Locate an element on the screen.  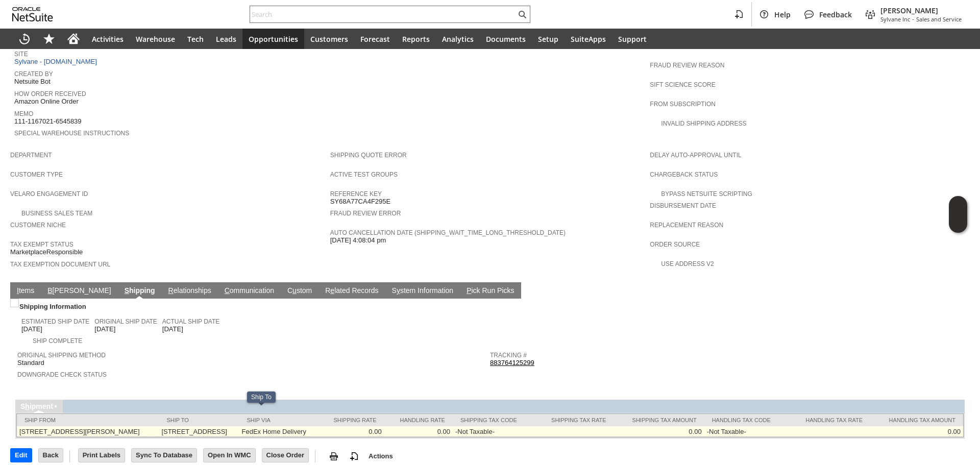
span: MarketplaceResponsible is located at coordinates (46, 252).